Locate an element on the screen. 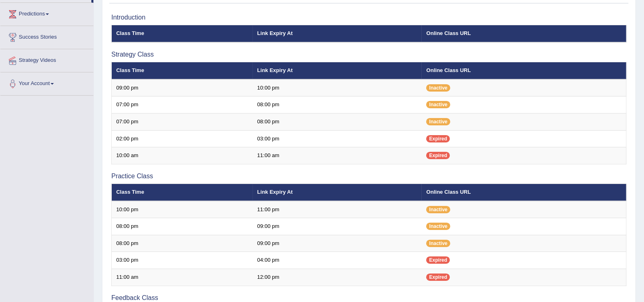 The height and width of the screenshot is (302, 644). h3: Feedback Class is located at coordinates (368, 298).